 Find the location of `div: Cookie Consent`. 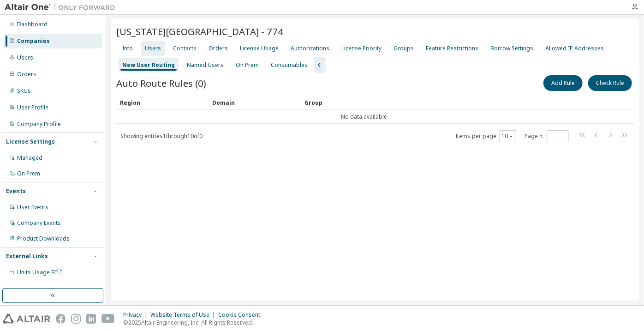

div: Cookie Consent is located at coordinates (242, 315).